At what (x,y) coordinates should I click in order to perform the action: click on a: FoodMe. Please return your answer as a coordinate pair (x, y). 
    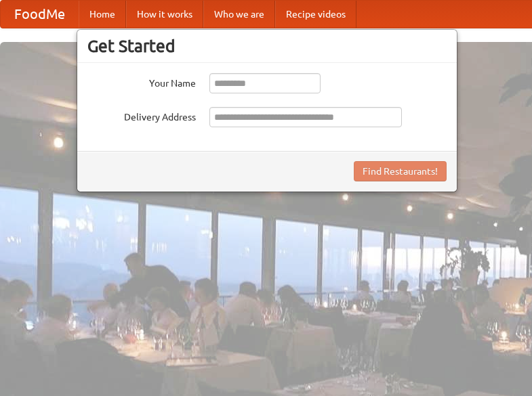
    Looking at the image, I should click on (40, 14).